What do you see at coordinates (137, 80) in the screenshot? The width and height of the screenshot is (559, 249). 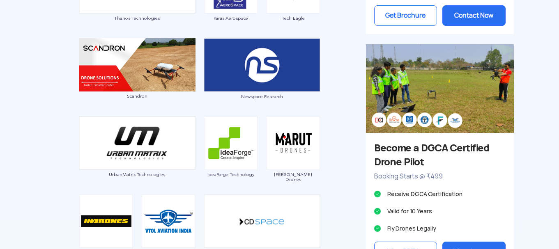 I see `a: Scandron` at bounding box center [137, 80].